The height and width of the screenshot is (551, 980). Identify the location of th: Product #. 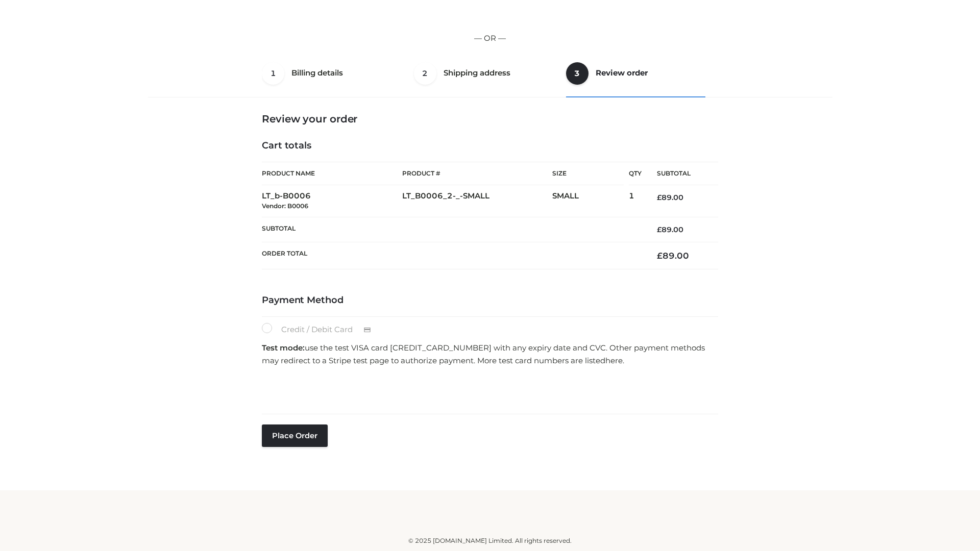
(477, 174).